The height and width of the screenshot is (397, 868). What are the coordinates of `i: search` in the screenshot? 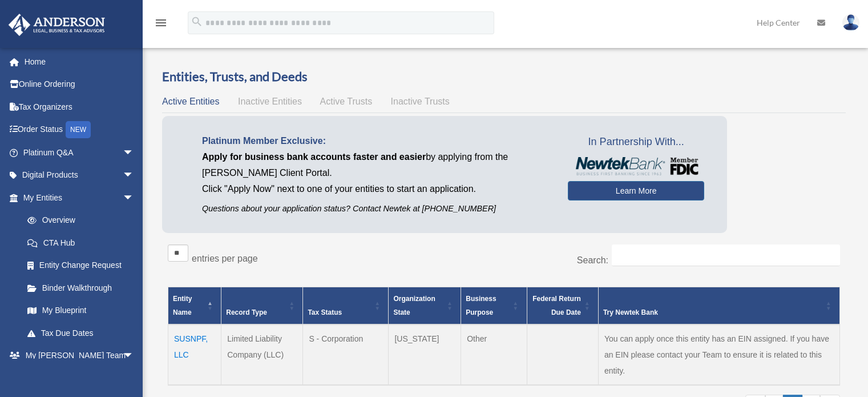 It's located at (197, 21).